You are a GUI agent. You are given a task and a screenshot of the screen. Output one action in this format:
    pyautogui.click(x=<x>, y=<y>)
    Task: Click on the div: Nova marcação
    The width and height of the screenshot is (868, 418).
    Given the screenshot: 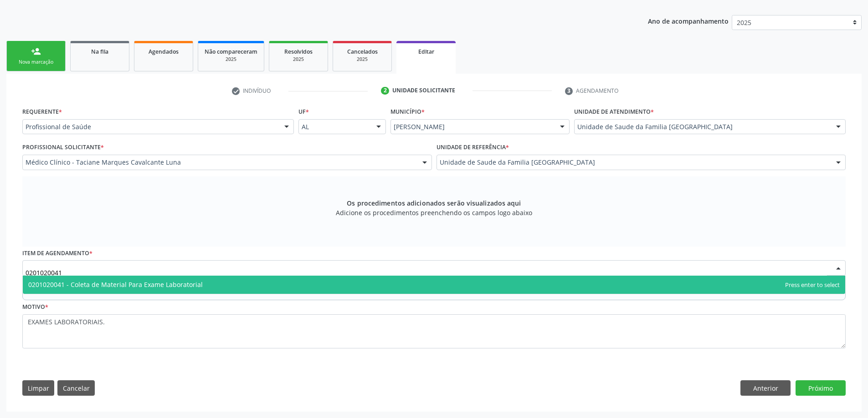 What is the action you would take?
    pyautogui.click(x=36, y=62)
    